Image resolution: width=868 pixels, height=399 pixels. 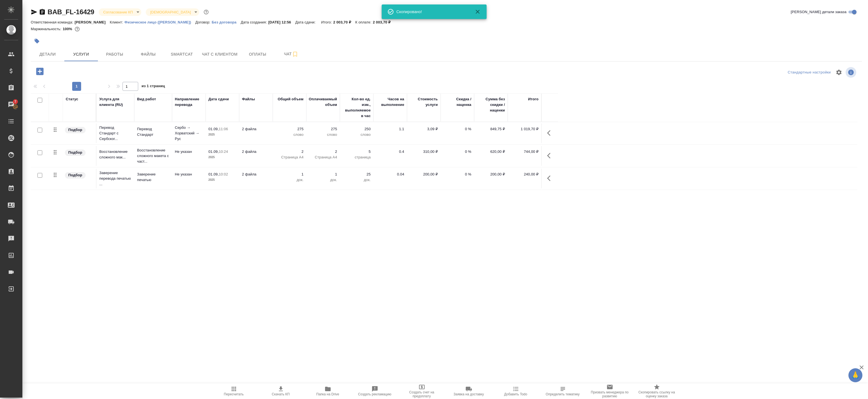 What do you see at coordinates (81, 54) in the screenshot?
I see `span: Услуги` at bounding box center [81, 54].